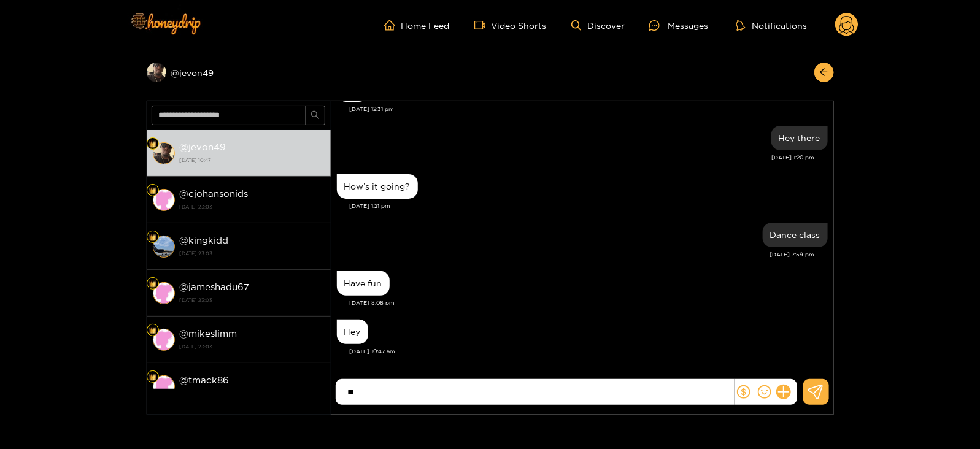 The height and width of the screenshot is (449, 980). I want to click on button: dollar, so click(744, 392).